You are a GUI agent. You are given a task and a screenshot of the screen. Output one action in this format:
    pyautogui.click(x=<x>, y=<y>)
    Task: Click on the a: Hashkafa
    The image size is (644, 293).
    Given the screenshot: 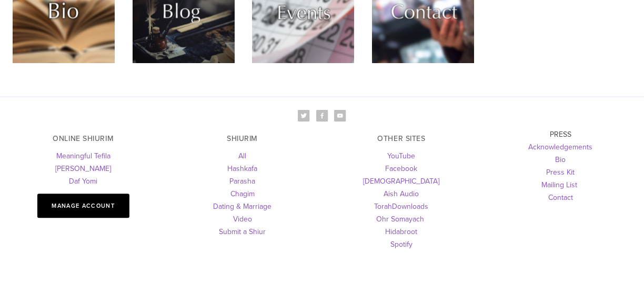 What is the action you would take?
    pyautogui.click(x=242, y=169)
    